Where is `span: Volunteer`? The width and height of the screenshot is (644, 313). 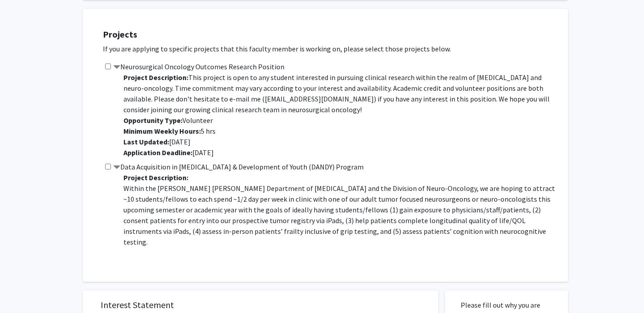
span: Volunteer is located at coordinates (168, 120).